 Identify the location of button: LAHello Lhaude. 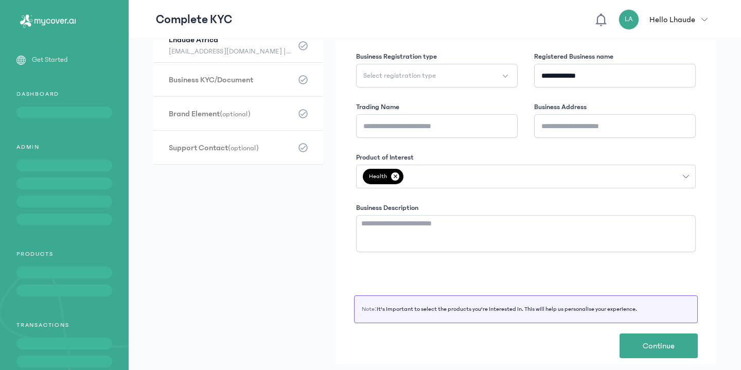
(666, 20).